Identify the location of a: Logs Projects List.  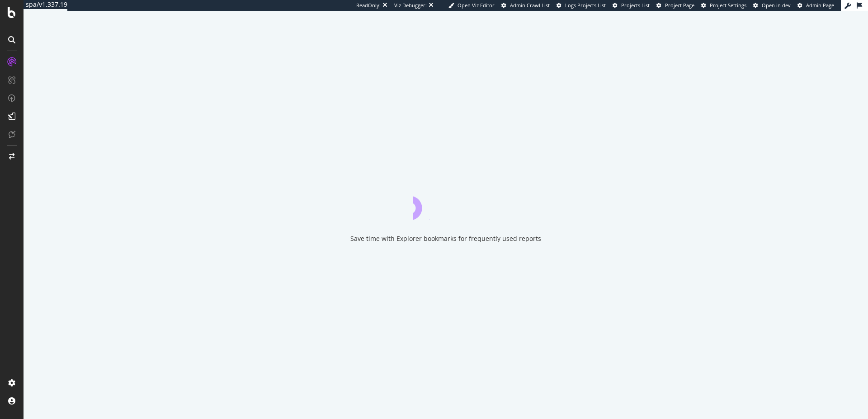
(581, 6).